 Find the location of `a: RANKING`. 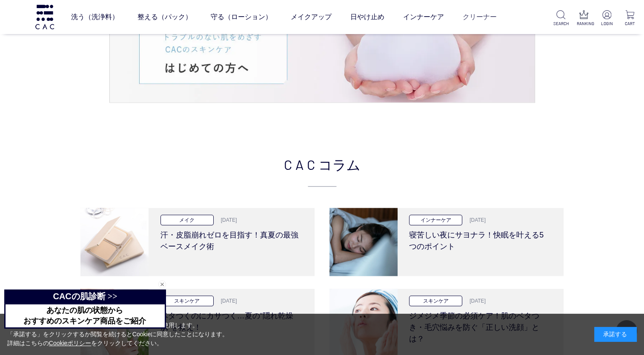

a: RANKING is located at coordinates (583, 19).